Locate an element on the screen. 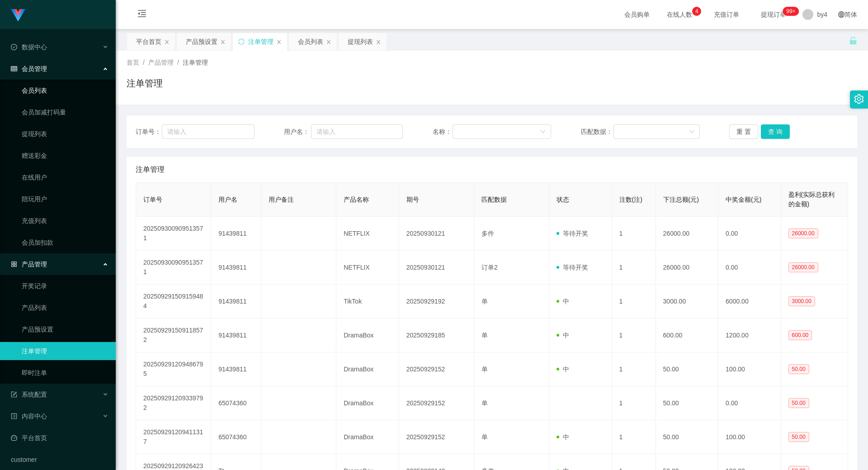  img: logo.9652507e.png is located at coordinates (18, 15).